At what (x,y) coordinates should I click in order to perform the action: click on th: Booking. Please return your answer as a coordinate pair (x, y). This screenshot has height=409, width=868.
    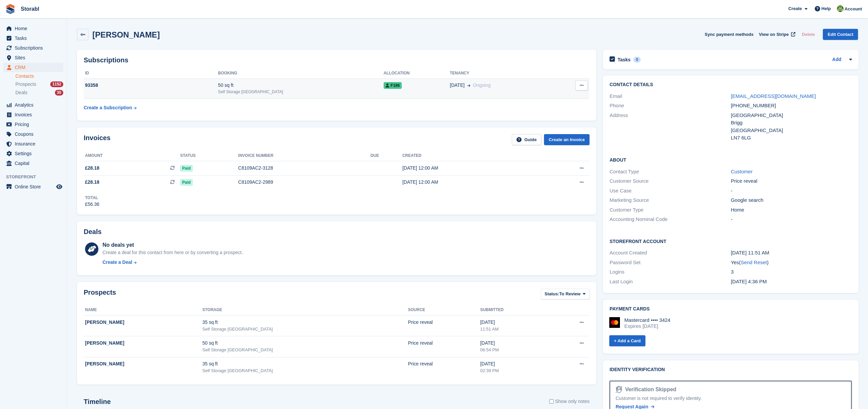
    Looking at the image, I should click on (301, 73).